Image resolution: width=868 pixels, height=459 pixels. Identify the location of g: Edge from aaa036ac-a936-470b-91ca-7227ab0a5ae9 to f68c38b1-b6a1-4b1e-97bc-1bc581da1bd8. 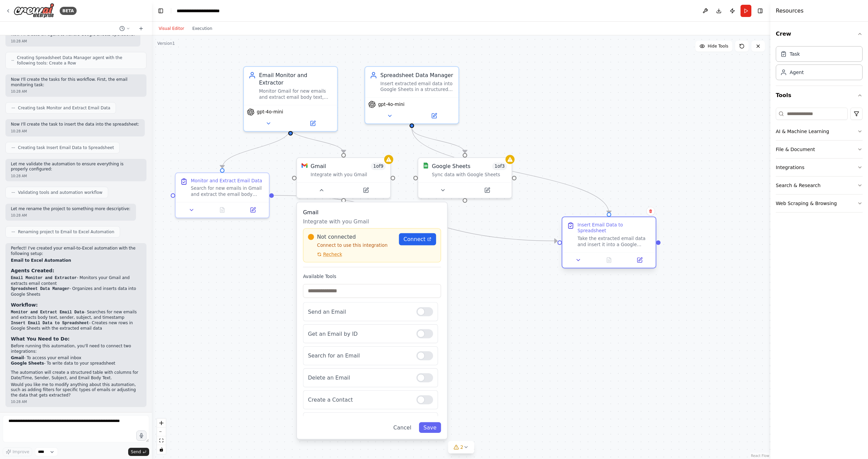
(438, 140).